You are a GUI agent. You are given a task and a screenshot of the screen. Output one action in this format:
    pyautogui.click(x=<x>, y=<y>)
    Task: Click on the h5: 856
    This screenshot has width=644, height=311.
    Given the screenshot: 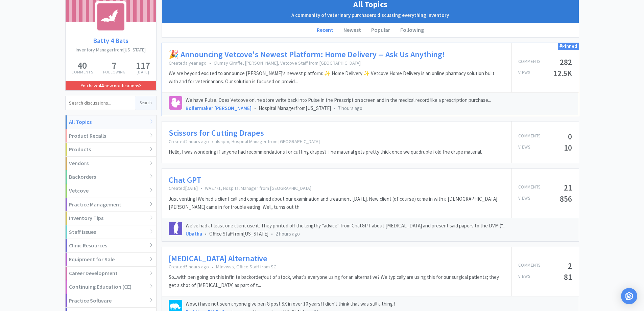 What is the action you would take?
    pyautogui.click(x=566, y=199)
    